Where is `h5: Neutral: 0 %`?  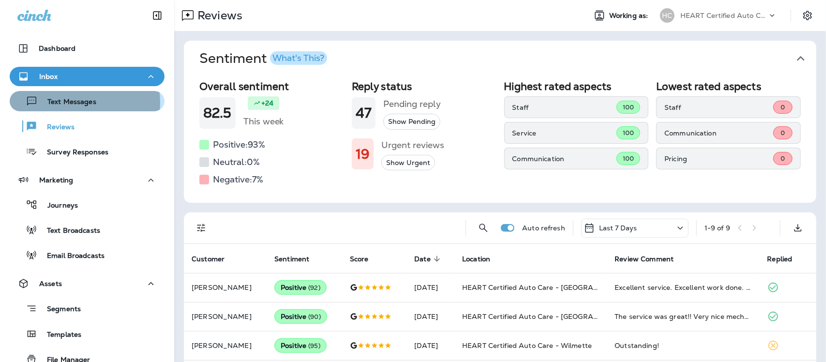 h5: Neutral: 0 % is located at coordinates (236, 162).